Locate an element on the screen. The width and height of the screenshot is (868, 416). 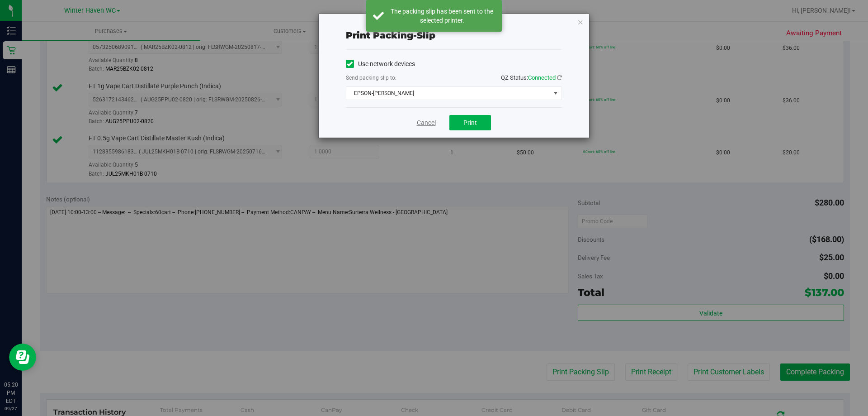
span: Print is located at coordinates (470, 123).